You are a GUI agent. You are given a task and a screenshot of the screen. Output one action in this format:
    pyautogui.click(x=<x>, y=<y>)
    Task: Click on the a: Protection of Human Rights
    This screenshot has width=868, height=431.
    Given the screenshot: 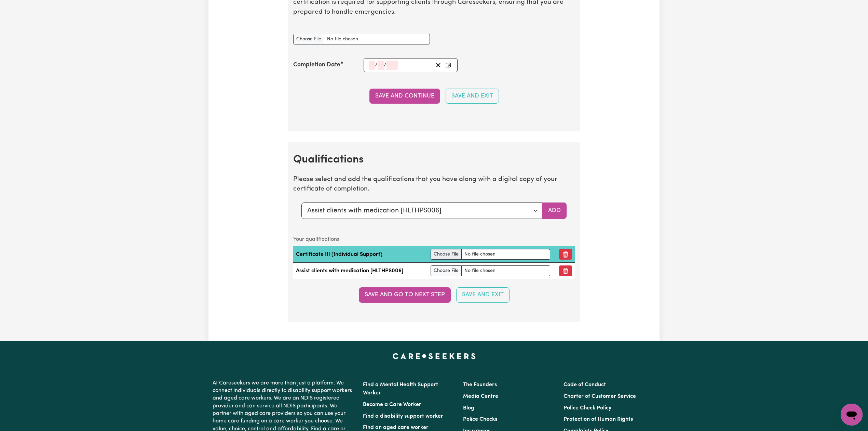 What is the action you would take?
    pyautogui.click(x=598, y=419)
    